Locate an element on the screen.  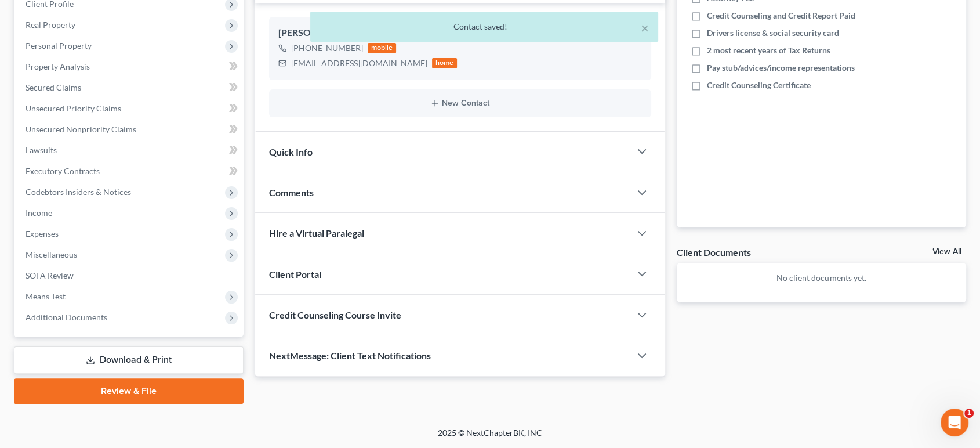
span: NextMessage: Client Text Notifications is located at coordinates (350, 355).